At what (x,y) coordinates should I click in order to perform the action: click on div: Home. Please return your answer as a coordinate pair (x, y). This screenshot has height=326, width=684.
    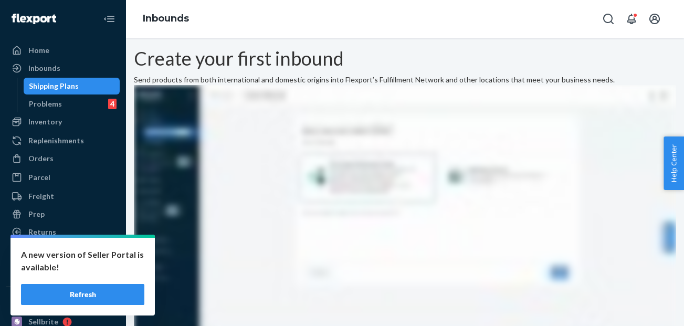
    Looking at the image, I should click on (39, 50).